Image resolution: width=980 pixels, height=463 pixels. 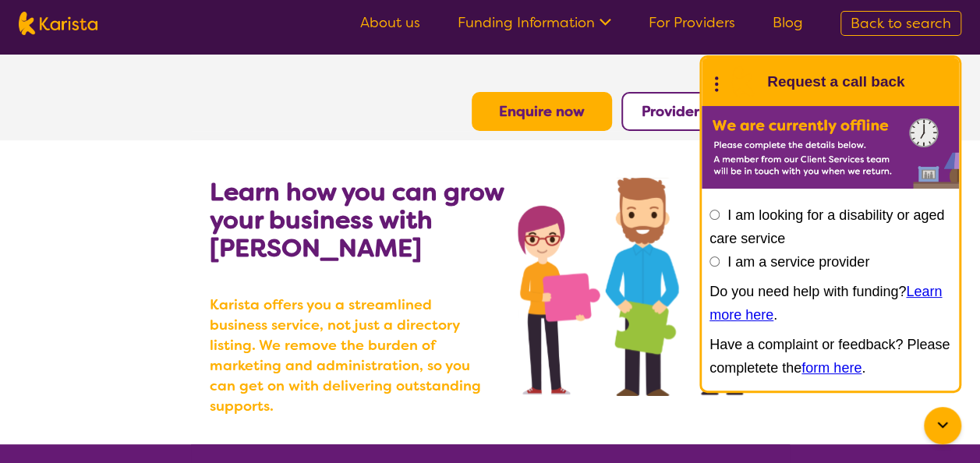 I want to click on img: Karista offline chat form to request call back, so click(x=831, y=147).